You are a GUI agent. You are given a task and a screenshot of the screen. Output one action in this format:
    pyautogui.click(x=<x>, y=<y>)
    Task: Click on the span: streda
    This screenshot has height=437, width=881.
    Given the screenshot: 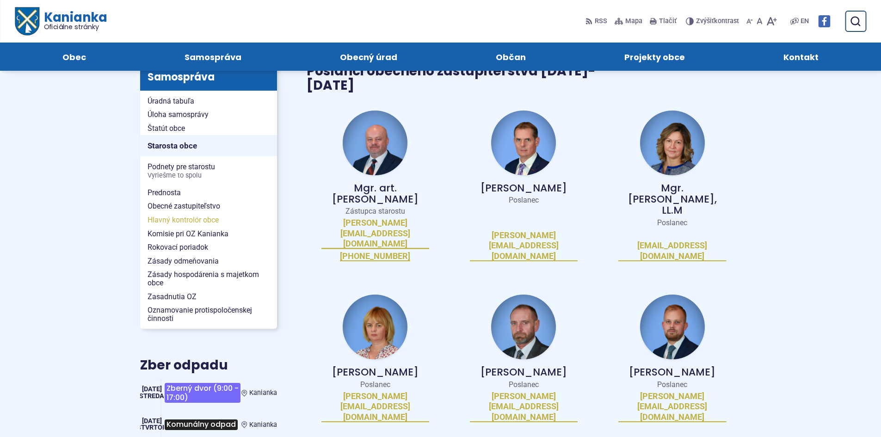 What is the action you would take?
    pyautogui.click(x=152, y=396)
    